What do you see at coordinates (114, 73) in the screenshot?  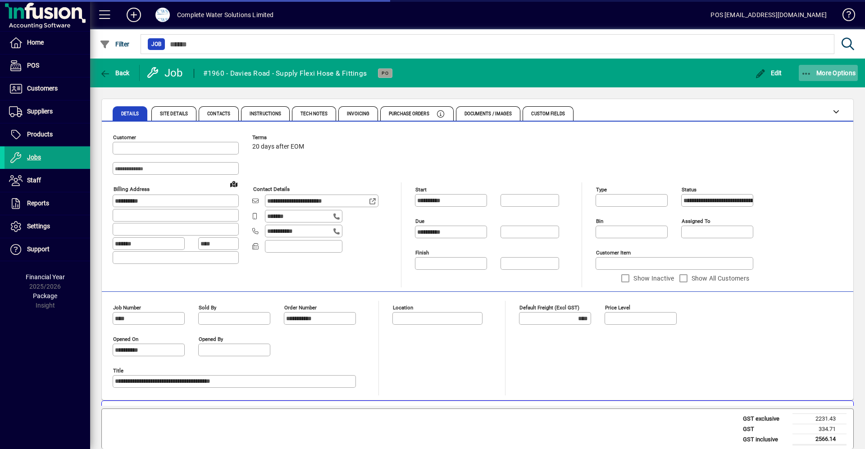 I see `span: Back` at bounding box center [114, 73].